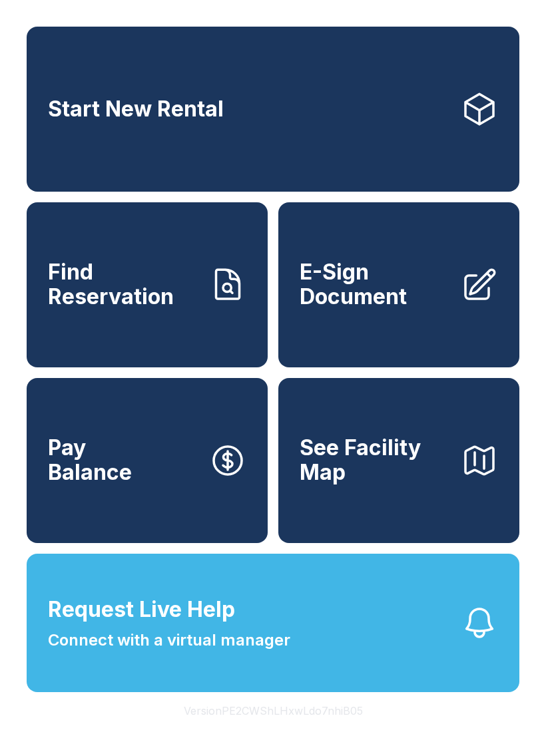  Describe the element at coordinates (141, 610) in the screenshot. I see `span: Request Live Help` at that location.